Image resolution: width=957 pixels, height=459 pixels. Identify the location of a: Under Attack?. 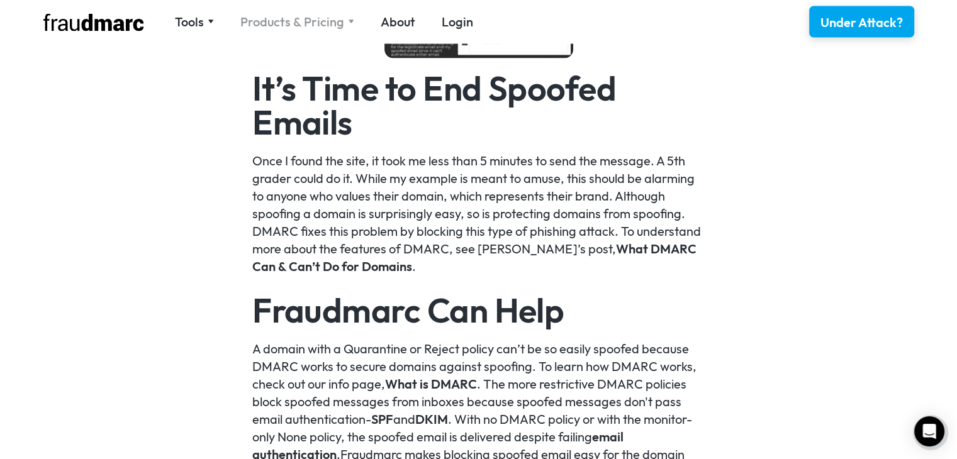
(861, 22).